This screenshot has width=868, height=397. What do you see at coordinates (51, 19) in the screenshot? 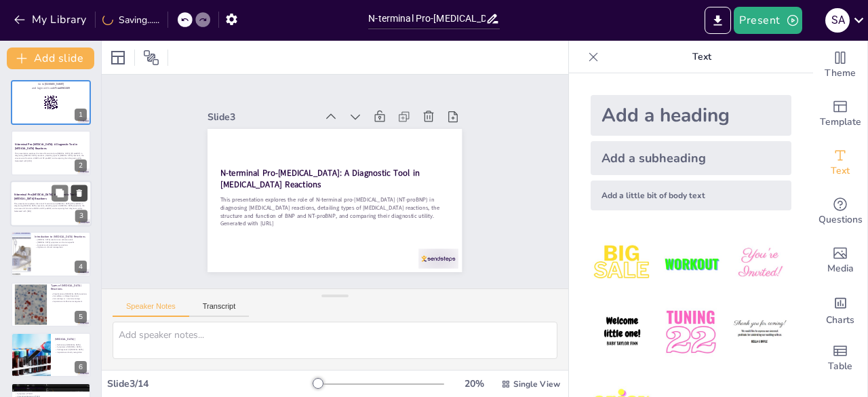
I see `button: My Library` at bounding box center [51, 19].